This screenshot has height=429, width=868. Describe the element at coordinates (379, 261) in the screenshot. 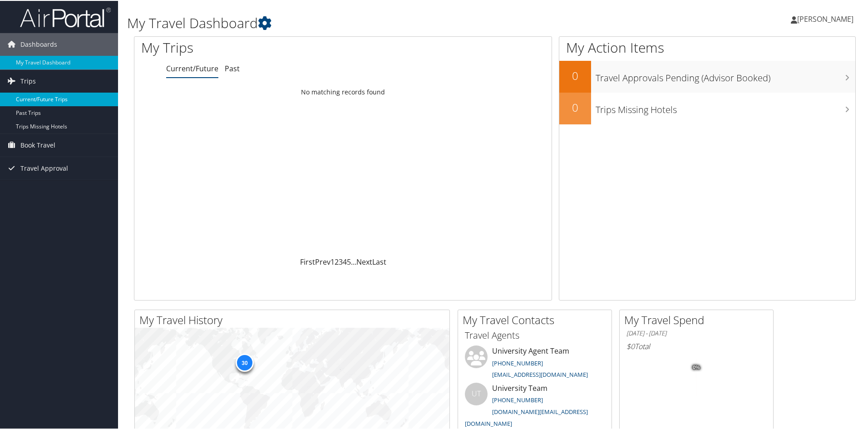

I see `a: Last` at that location.